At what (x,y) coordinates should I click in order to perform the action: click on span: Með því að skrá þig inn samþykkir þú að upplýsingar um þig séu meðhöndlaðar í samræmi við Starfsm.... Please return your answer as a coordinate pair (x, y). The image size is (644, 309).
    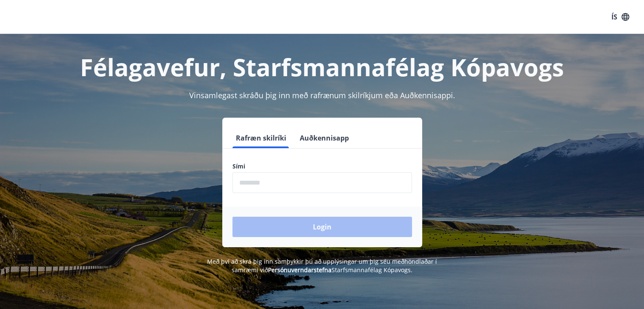
    Looking at the image, I should click on (322, 265).